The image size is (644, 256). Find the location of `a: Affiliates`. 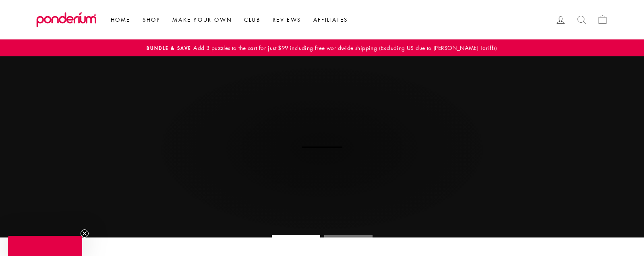

a: Affiliates is located at coordinates (331, 20).